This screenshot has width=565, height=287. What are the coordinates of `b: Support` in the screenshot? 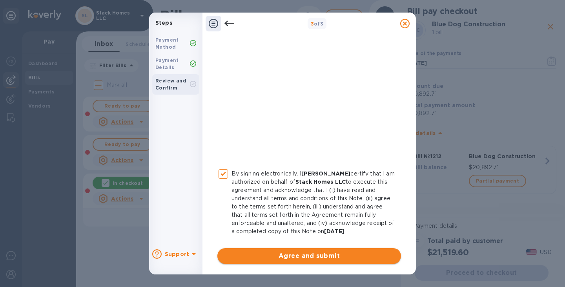 It's located at (177, 254).